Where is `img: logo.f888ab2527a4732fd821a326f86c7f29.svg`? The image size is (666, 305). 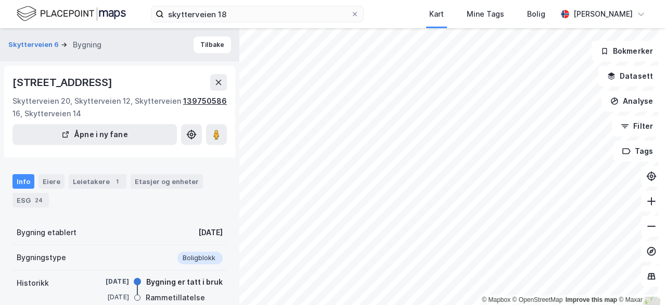
img: logo.f888ab2527a4732fd821a326f86c7f29.svg is located at coordinates (71, 14).